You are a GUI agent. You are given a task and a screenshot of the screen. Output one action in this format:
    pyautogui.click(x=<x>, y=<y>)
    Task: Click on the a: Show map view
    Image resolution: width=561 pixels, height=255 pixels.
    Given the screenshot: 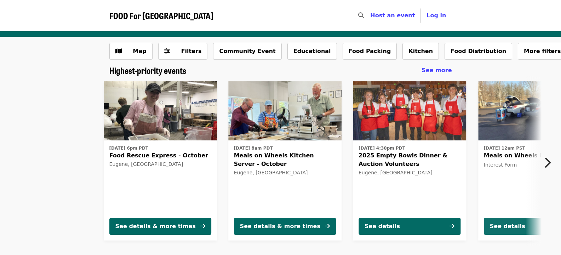 What is the action you would take?
    pyautogui.click(x=131, y=51)
    